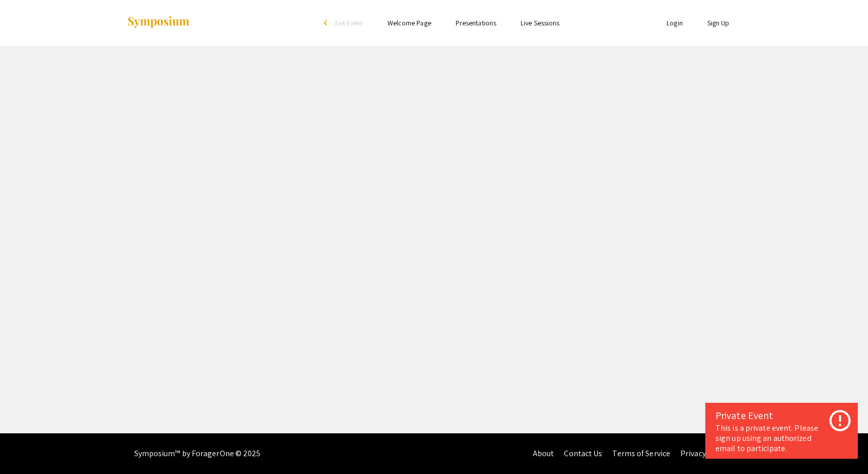  I want to click on div: This is a private event. Please sign up using an authorized email to participate., so click(781, 438).